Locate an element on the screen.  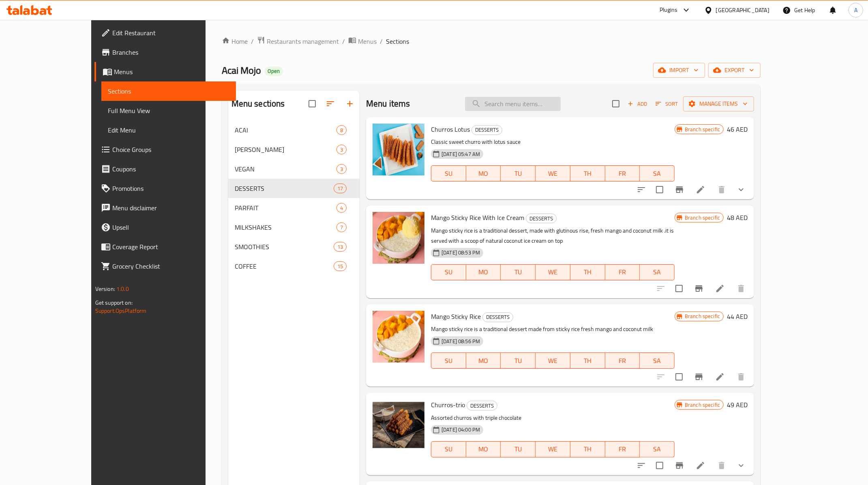
a: Full Menu View is located at coordinates (168, 110).